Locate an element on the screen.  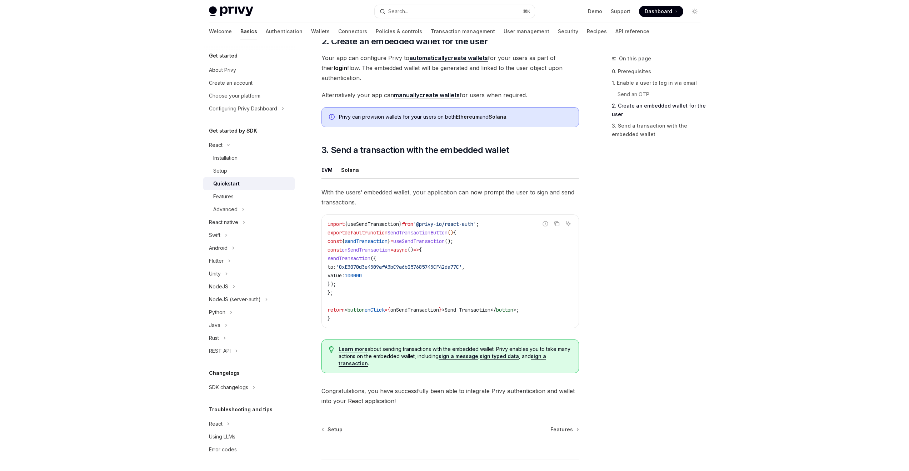
a: 0. Prerequisites is located at coordinates (659, 71).